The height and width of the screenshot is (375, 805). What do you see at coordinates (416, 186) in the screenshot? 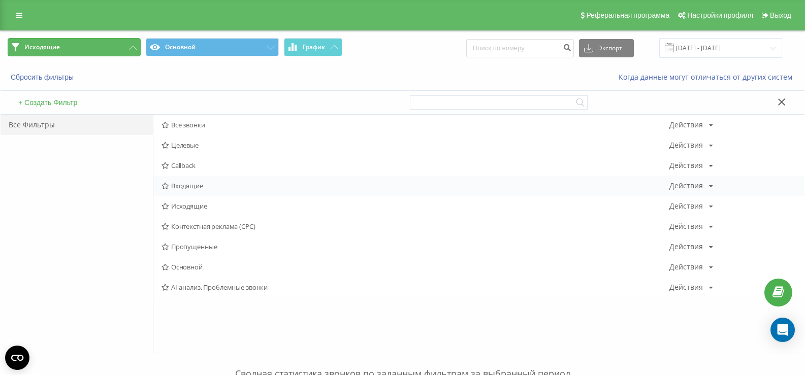
I see `span: Входящие` at bounding box center [416, 186].